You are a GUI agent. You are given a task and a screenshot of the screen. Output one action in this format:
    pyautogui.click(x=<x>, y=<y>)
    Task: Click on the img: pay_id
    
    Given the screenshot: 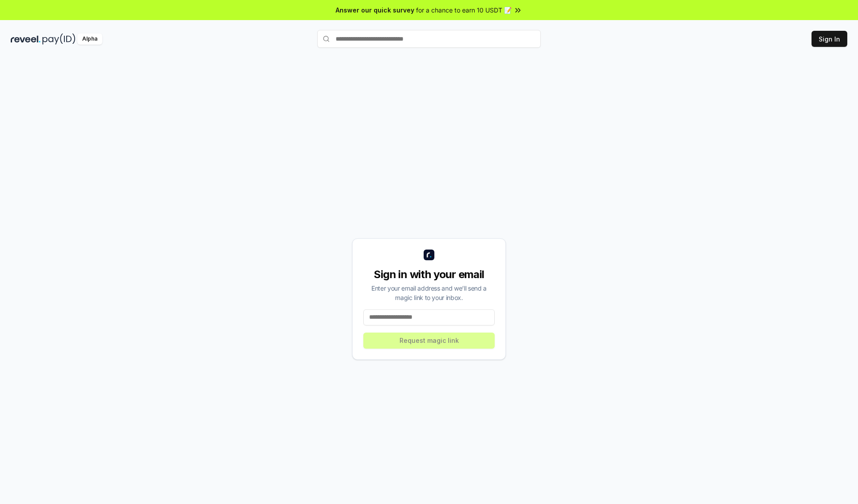 What is the action you would take?
    pyautogui.click(x=59, y=39)
    